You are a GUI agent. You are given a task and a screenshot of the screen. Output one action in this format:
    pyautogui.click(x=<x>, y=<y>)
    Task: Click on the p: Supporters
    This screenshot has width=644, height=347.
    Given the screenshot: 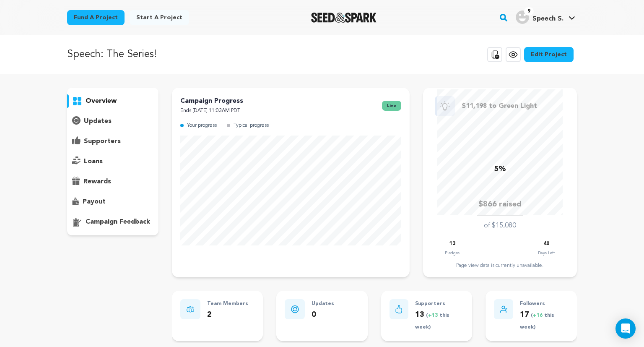 What is the action you would take?
    pyautogui.click(x=439, y=303)
    